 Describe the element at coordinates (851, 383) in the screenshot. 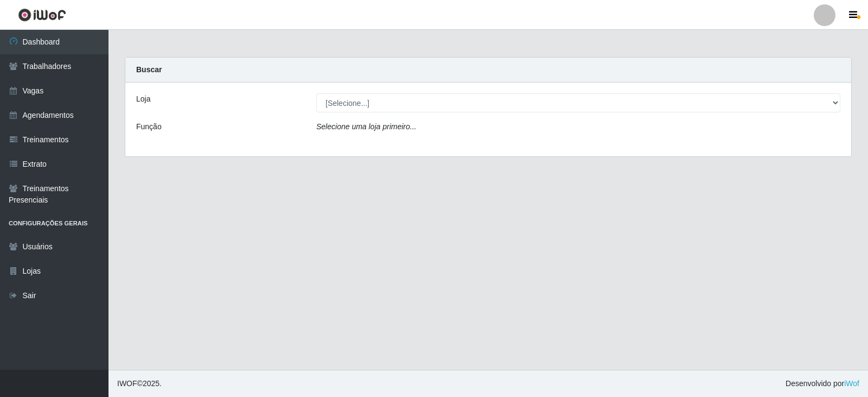

I see `a: iWof` at that location.